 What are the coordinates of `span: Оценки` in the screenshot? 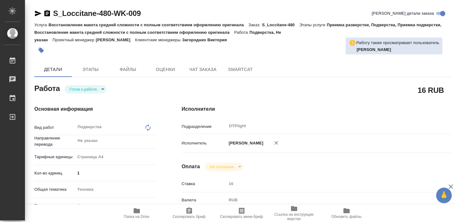 It's located at (166, 69).